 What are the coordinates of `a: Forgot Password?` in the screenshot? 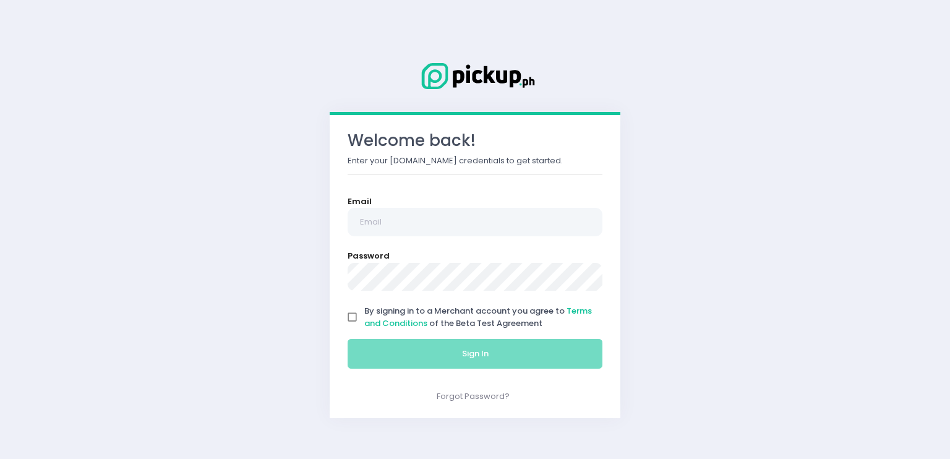 It's located at (473, 396).